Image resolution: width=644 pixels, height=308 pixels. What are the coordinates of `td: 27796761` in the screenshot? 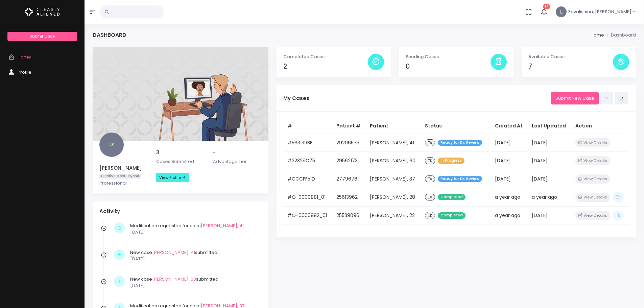 It's located at (349, 179).